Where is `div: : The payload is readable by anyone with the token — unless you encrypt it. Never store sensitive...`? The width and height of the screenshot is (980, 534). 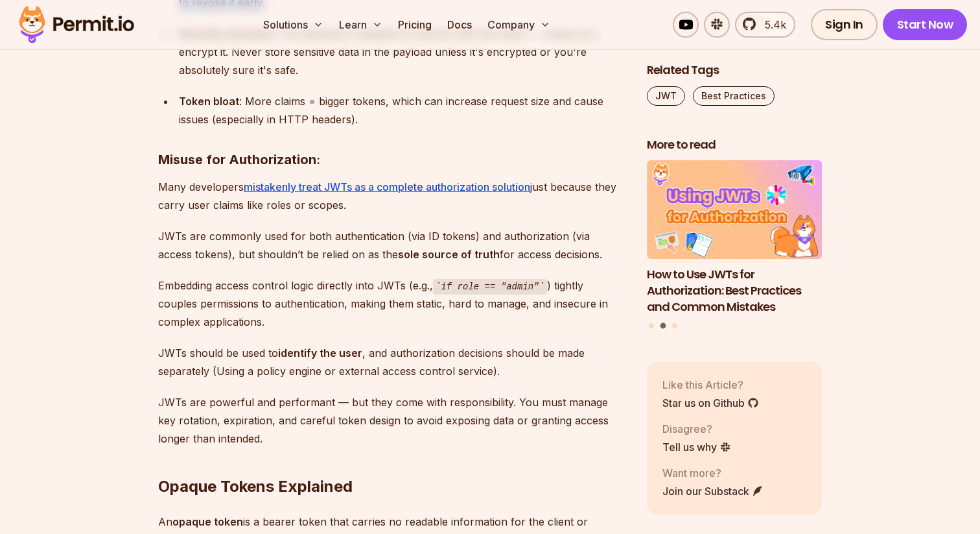
div: : The payload is readable by anyone with the token — unless you encrypt it. Never store sensitive... is located at coordinates (403, 52).